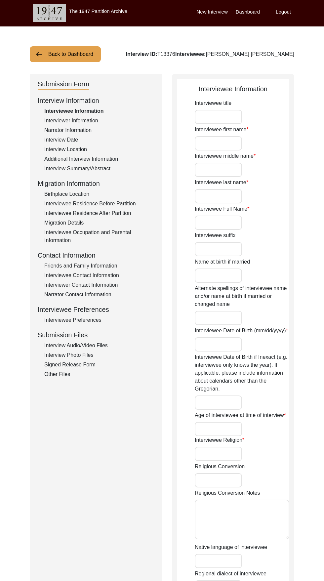  What do you see at coordinates (191, 54) in the screenshot?
I see `b: Interviewee:` at bounding box center [191, 54].